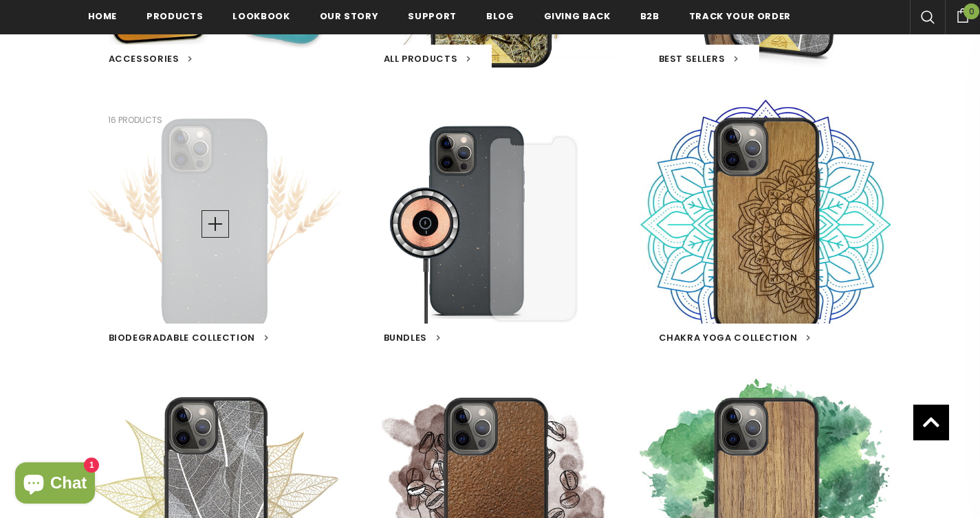  Describe the element at coordinates (421, 58) in the screenshot. I see `span: All Products` at that location.